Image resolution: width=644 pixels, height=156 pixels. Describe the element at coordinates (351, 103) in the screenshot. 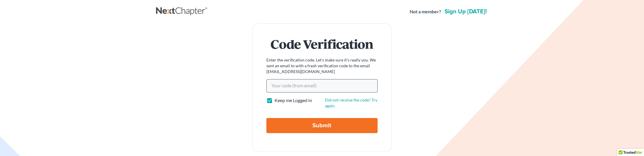

I see `a: Did not receive the code? Try again.` at that location.